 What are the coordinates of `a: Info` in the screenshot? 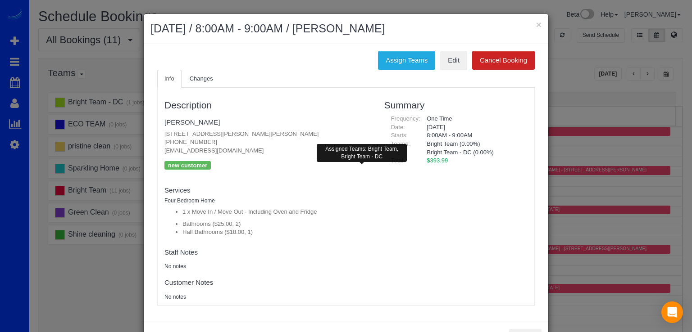 It's located at (169, 79).